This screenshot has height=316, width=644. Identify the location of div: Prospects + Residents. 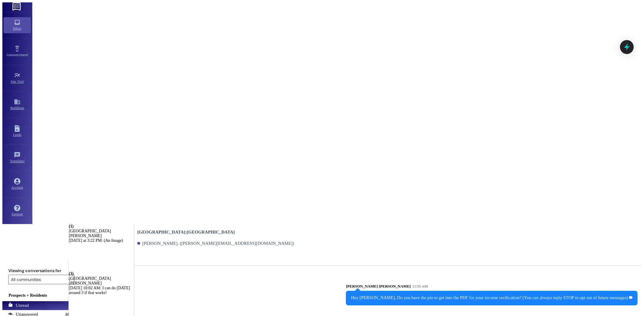
(35, 295).